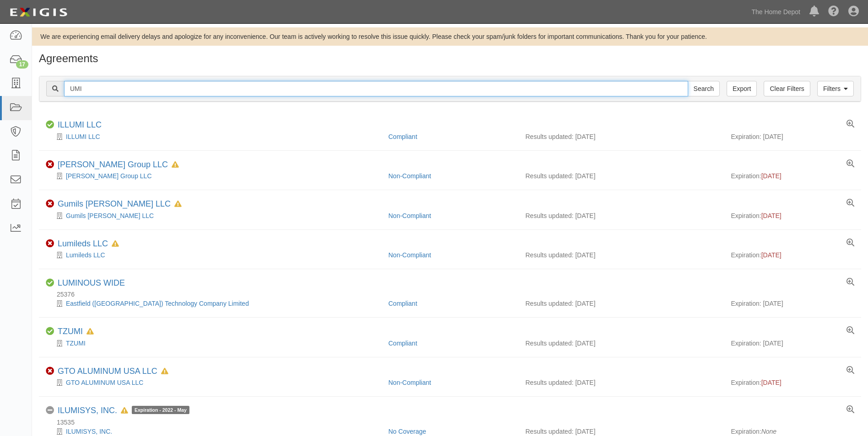 This screenshot has width=868, height=436. What do you see at coordinates (836, 89) in the screenshot?
I see `a: Filters` at bounding box center [836, 89].